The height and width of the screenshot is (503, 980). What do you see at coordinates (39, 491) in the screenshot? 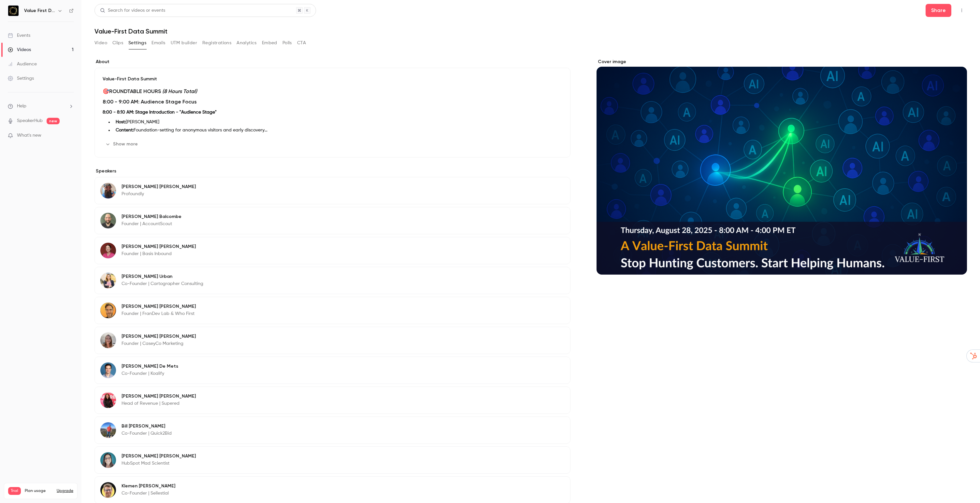
I see `span: Plan usage` at bounding box center [39, 491].